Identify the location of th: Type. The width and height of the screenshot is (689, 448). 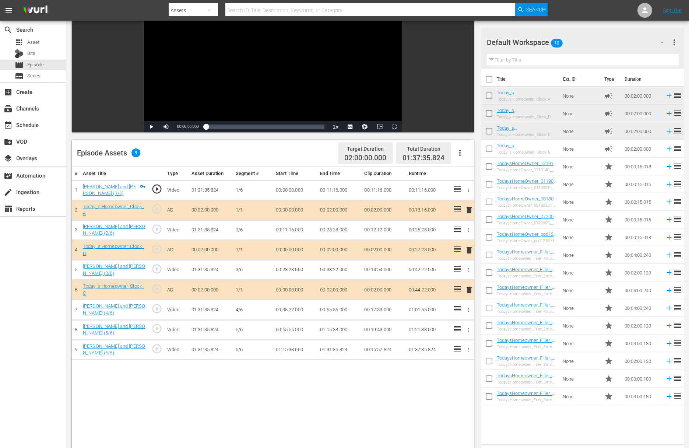
(176, 173).